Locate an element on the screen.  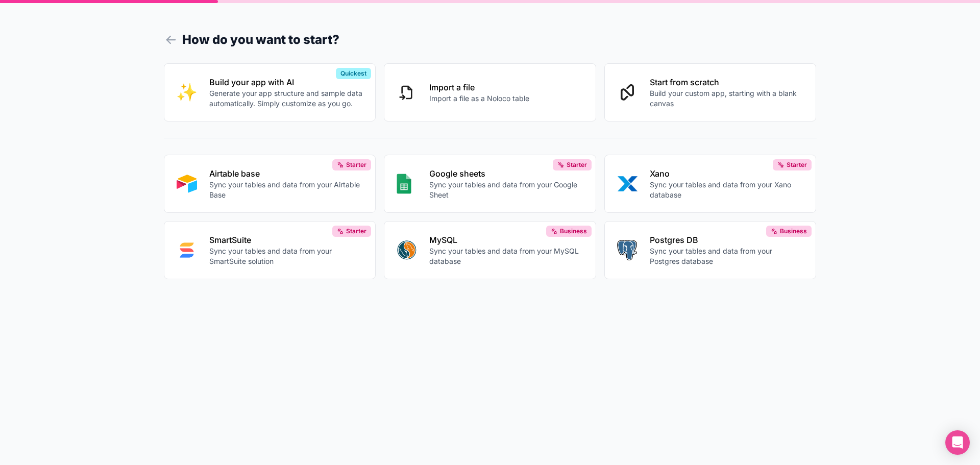
h1: How do you want to start? is located at coordinates (490, 40).